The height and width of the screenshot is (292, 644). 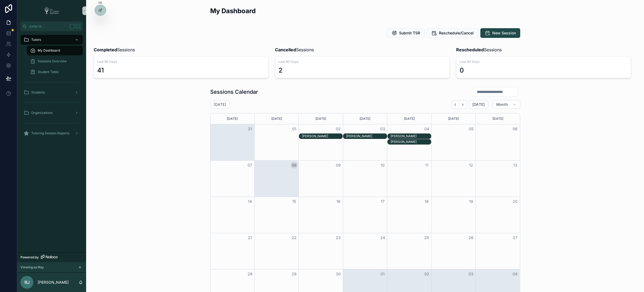 What do you see at coordinates (52, 92) in the screenshot?
I see `a: Students` at bounding box center [52, 92].